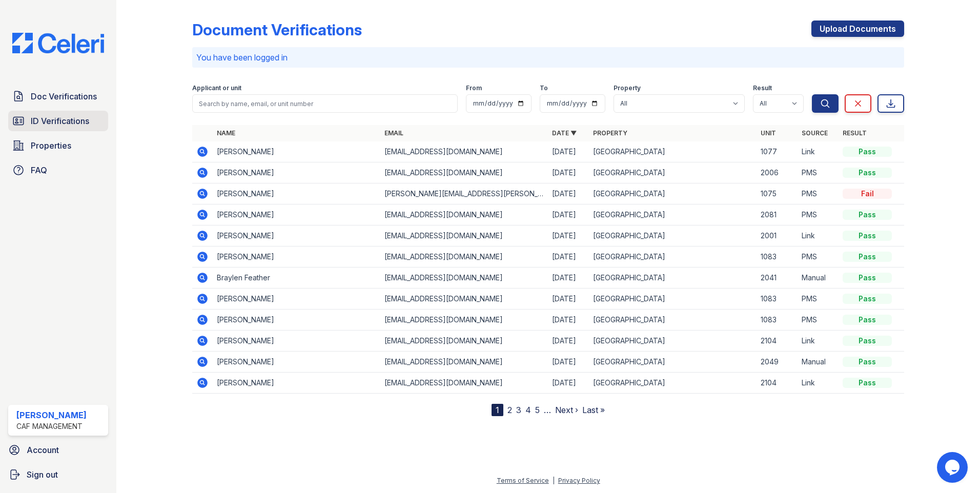 The width and height of the screenshot is (980, 493). Describe the element at coordinates (217, 88) in the screenshot. I see `label: Applicant or unit` at that location.